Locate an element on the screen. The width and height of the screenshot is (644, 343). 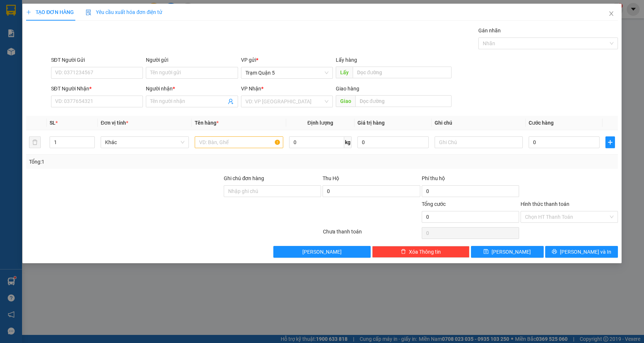
div: SĐT Người Gửi is located at coordinates (97, 60).